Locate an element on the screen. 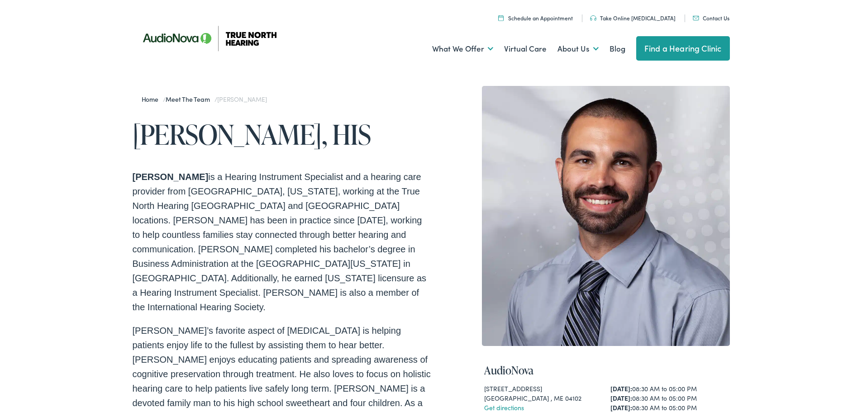 The width and height of the screenshot is (862, 412). h4: AudioNova is located at coordinates (606, 371).